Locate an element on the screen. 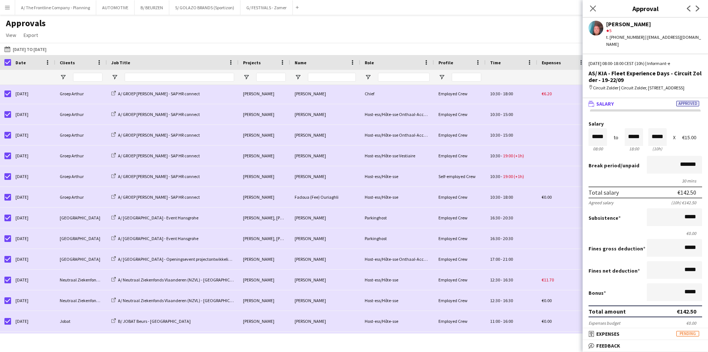  div: €142.50 is located at coordinates (687, 311).